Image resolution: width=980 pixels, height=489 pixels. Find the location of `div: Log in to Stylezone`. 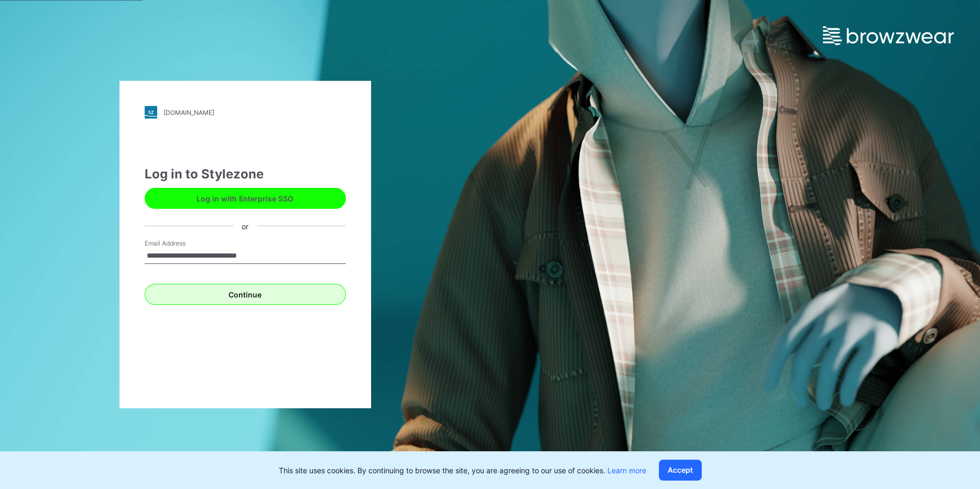

div: Log in to Stylezone is located at coordinates (245, 174).